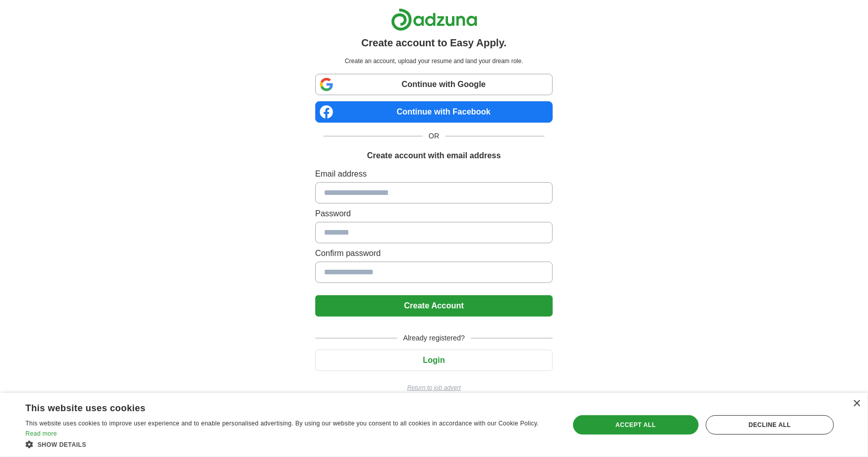  Describe the element at coordinates (434, 306) in the screenshot. I see `button: Create Account` at that location.